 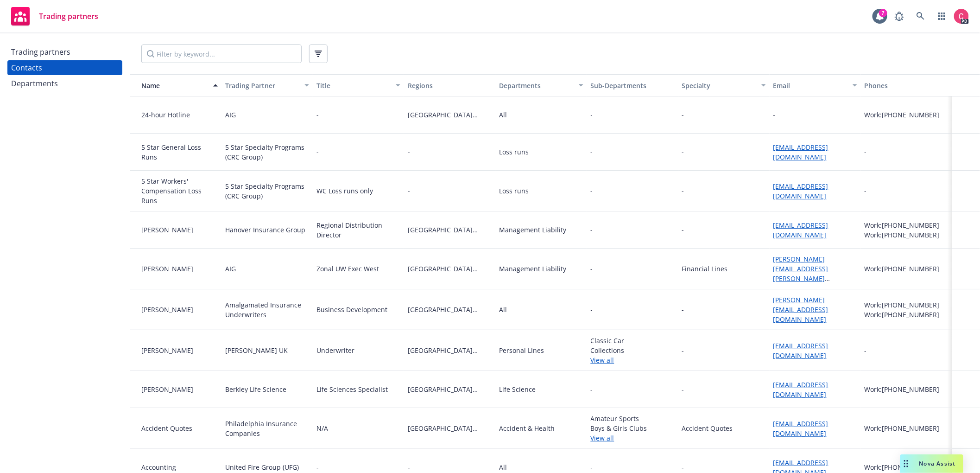 What do you see at coordinates (521, 350) in the screenshot?
I see `div: Personal Lines` at bounding box center [521, 350].